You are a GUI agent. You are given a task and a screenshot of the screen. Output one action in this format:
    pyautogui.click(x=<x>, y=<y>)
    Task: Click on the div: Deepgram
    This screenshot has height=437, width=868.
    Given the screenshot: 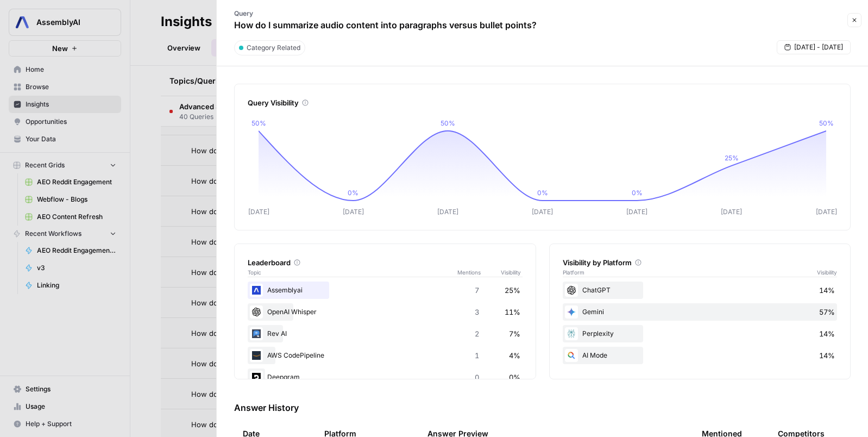 What is the action you would take?
    pyautogui.click(x=385, y=377)
    